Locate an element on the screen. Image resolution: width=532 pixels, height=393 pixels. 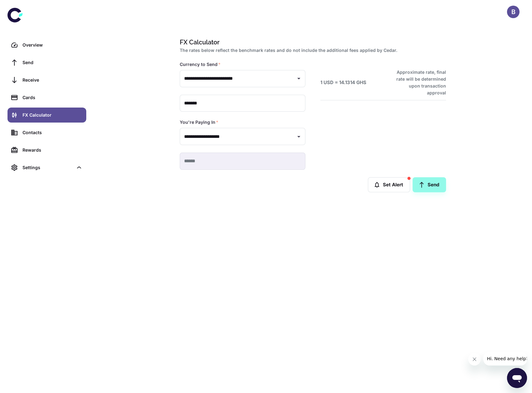
a: Overview is located at coordinates (47, 45).